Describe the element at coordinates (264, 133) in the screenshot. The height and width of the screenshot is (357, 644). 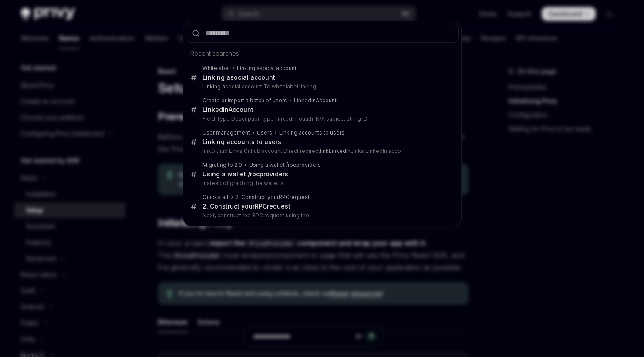
I see `div: Users` at that location.